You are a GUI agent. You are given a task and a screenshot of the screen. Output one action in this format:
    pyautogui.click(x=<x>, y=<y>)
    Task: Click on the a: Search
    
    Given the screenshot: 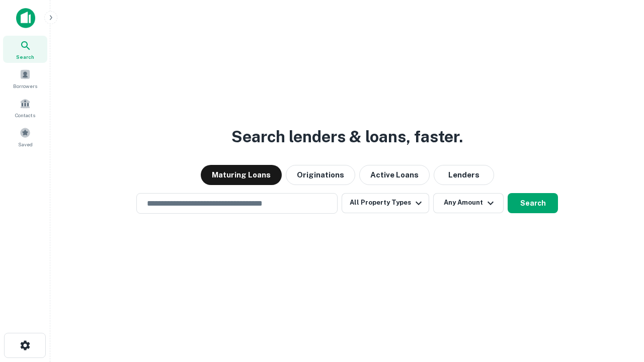 What is the action you would take?
    pyautogui.click(x=25, y=49)
    